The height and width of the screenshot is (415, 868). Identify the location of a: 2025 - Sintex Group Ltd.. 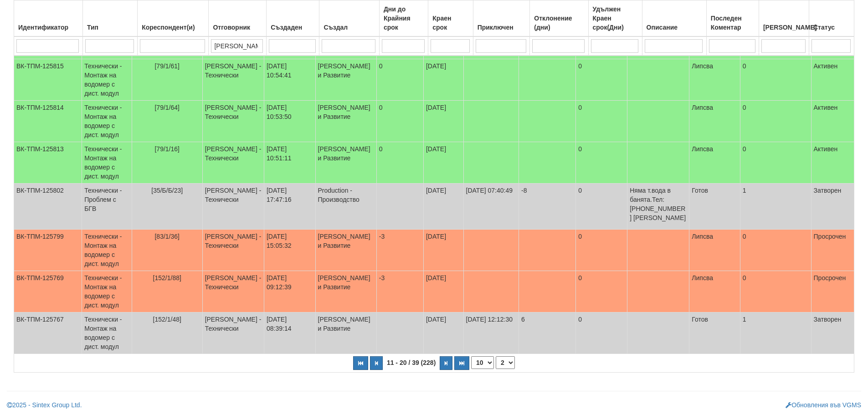
(44, 404).